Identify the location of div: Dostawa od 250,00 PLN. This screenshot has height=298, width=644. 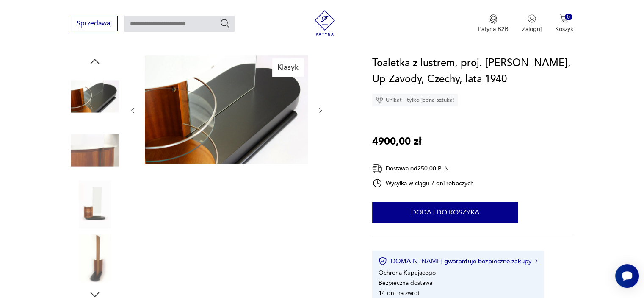
(423, 168).